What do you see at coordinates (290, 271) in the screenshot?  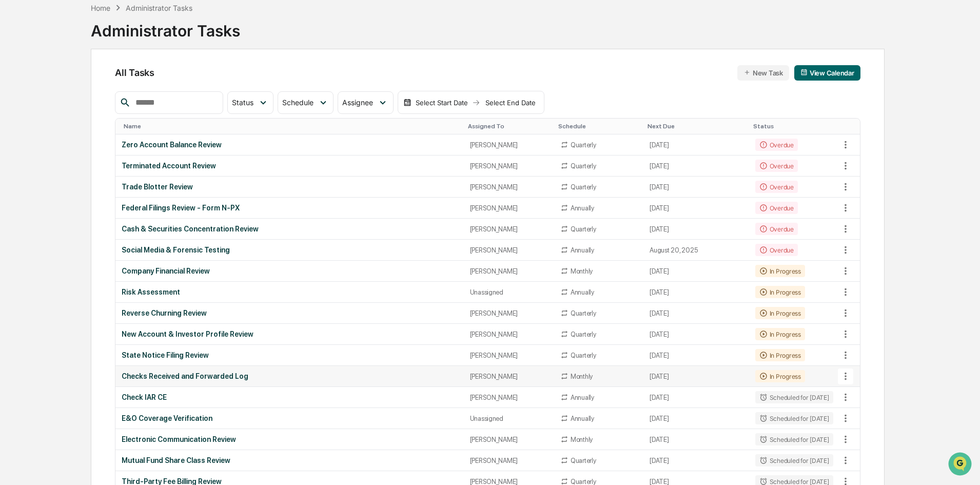 I see `div: Company Financial Review` at bounding box center [290, 271].